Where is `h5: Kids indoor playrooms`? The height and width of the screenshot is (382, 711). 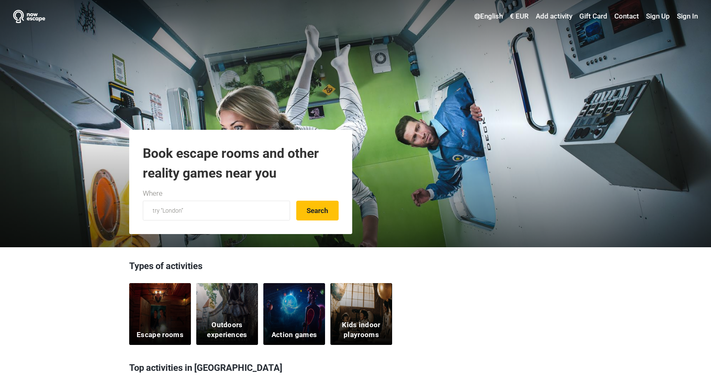
h5: Kids indoor playrooms is located at coordinates (361, 330).